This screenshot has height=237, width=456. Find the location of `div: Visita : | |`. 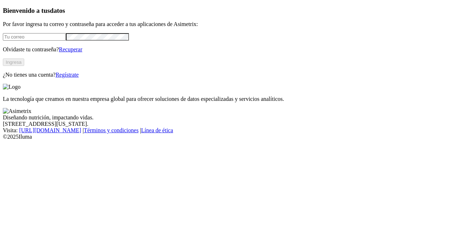

div: Visita : | | is located at coordinates (228, 130).